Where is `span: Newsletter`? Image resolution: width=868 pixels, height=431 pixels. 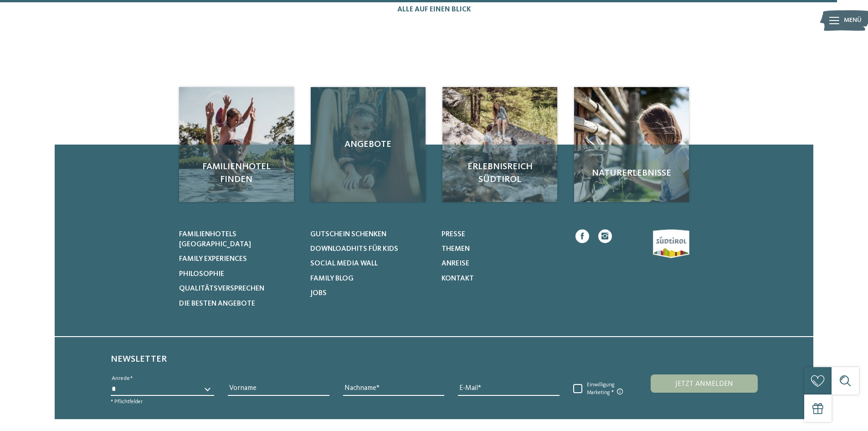 span: Newsletter is located at coordinates (139, 359).